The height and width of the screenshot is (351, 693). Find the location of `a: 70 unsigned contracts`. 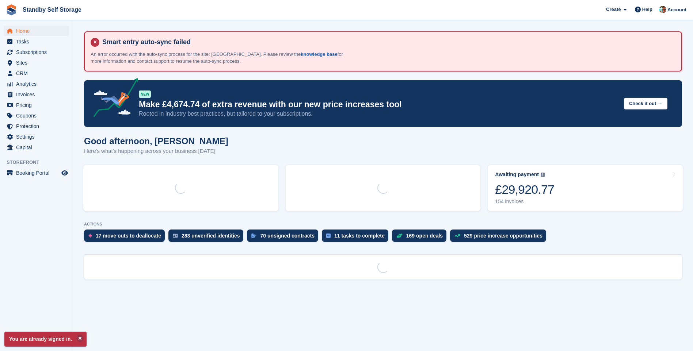

a: 70 unsigned contracts is located at coordinates (284, 238).